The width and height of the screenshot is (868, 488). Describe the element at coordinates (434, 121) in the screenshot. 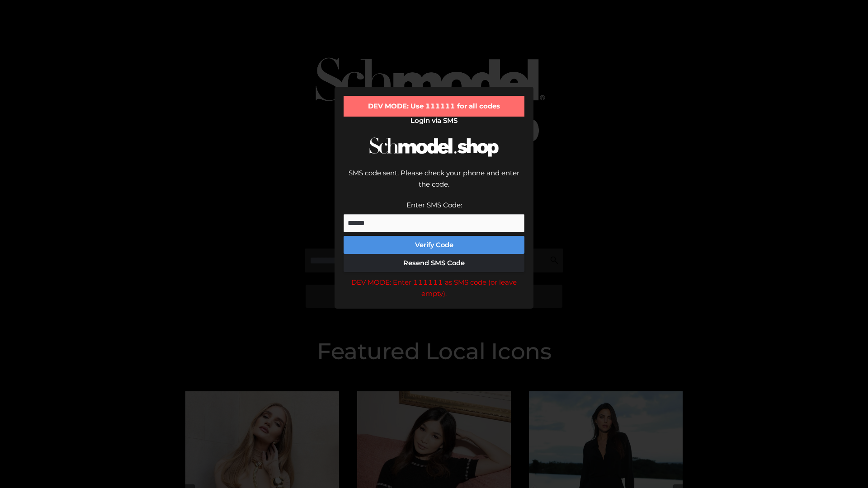

I see `h2: Login via SMS` at that location.